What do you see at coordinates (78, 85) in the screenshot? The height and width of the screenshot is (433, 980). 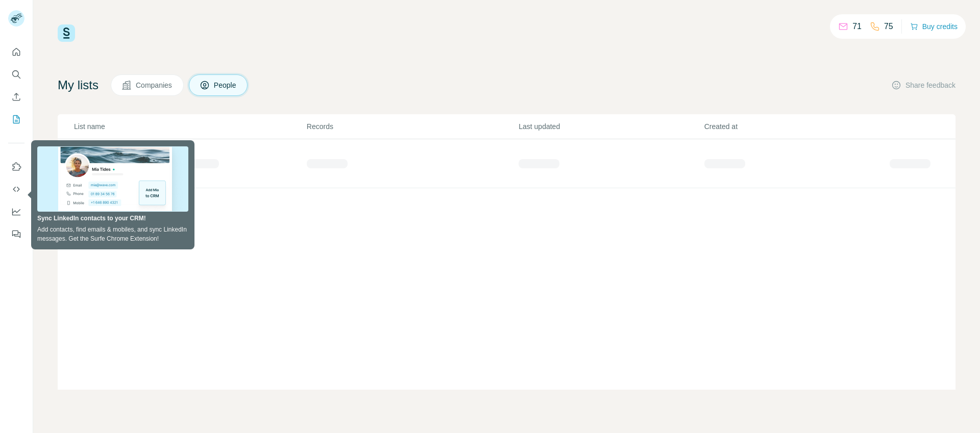 I see `h4: My lists` at bounding box center [78, 85].